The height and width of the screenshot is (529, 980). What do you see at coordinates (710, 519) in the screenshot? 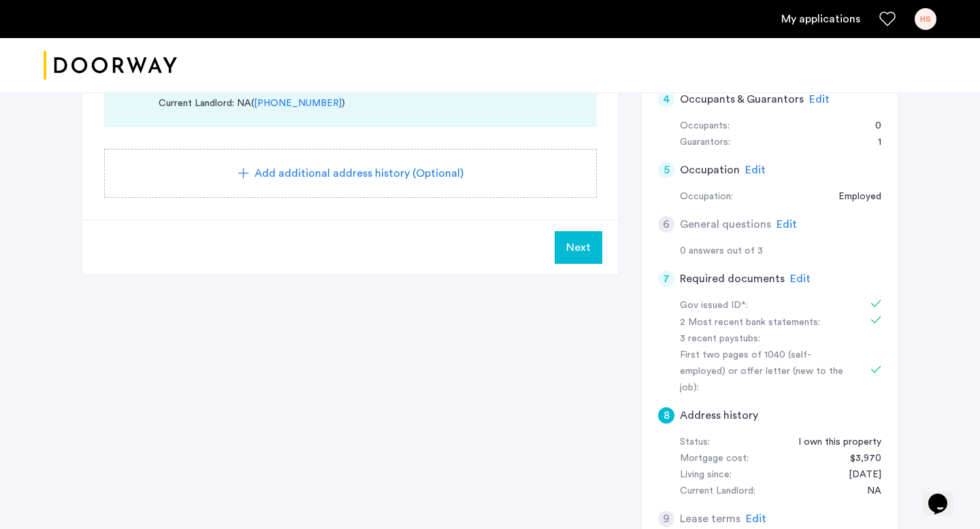
I see `h5: Lease terms` at bounding box center [710, 519].